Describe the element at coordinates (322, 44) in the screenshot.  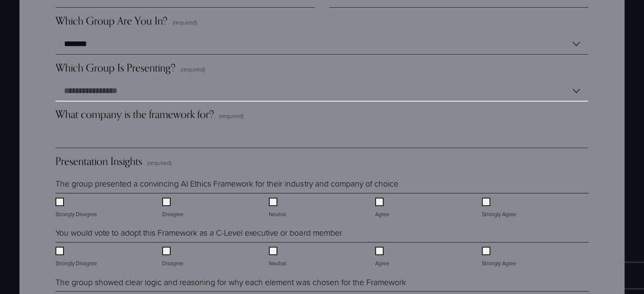
I see `select: Which Group Are You In?` at that location.